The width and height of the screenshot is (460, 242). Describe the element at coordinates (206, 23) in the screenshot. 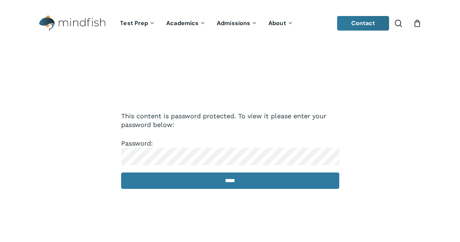

I see `nav: Main Menu` at that location.